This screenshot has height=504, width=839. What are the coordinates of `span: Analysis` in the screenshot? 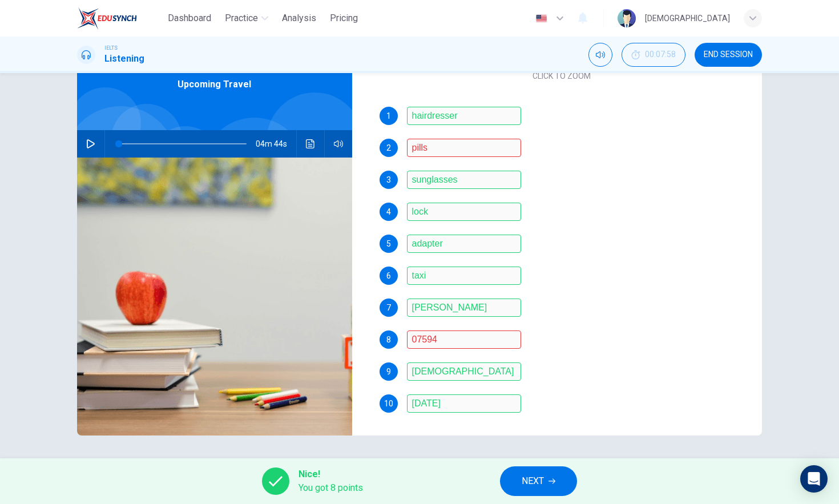 It's located at (299, 18).